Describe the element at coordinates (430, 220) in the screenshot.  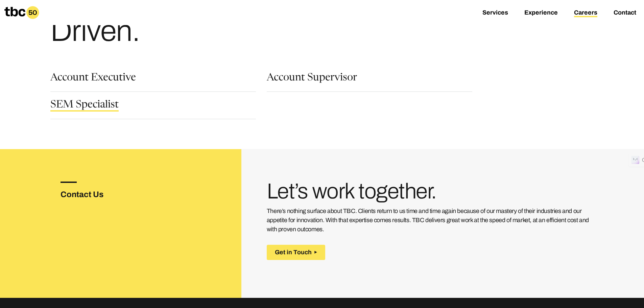
I see `p: There’s nothing surface about TBC. Clients return to us time and time again because of our master...` at that location.